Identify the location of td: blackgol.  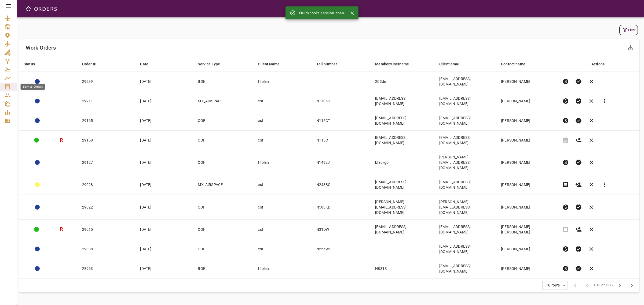
(402, 163).